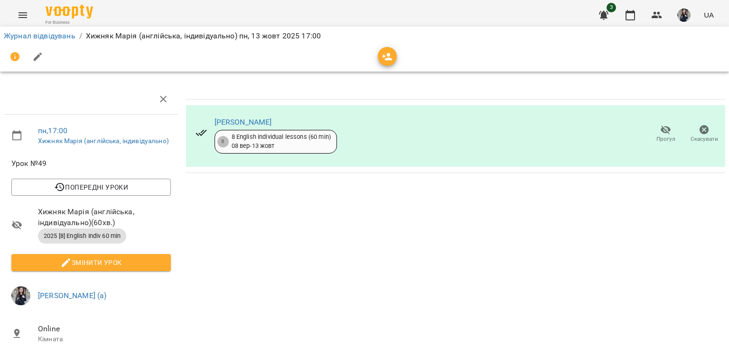 This screenshot has width=729, height=346. Describe the element at coordinates (611, 8) in the screenshot. I see `span: 3` at that location.